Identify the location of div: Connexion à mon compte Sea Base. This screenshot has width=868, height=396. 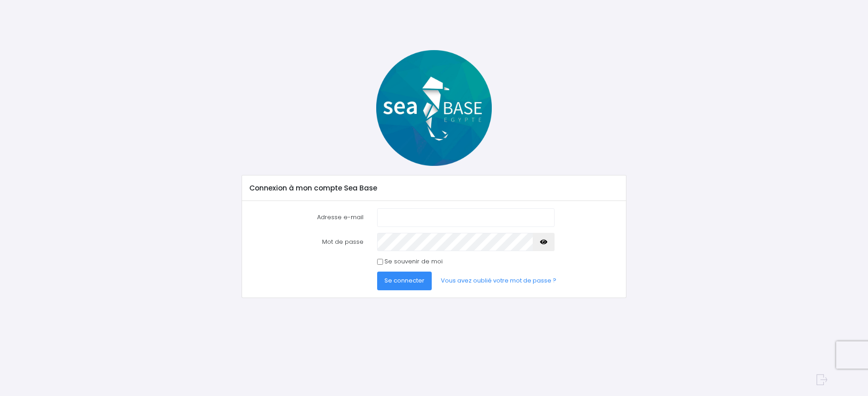
(433, 188).